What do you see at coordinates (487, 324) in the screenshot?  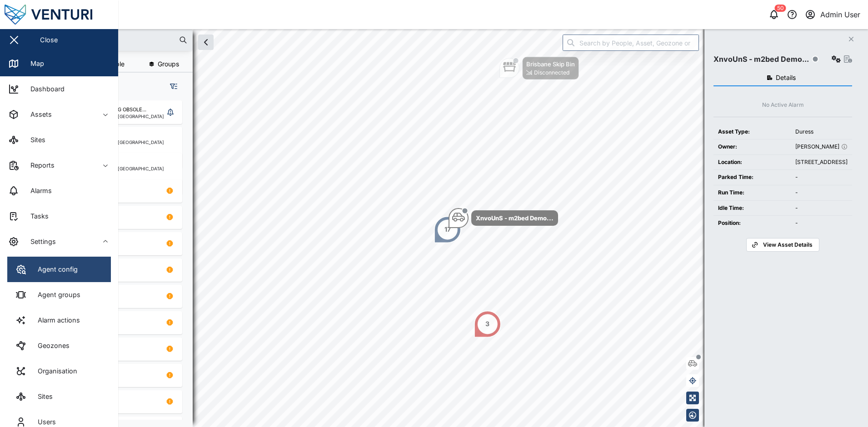 I see `div: 3` at bounding box center [487, 324].